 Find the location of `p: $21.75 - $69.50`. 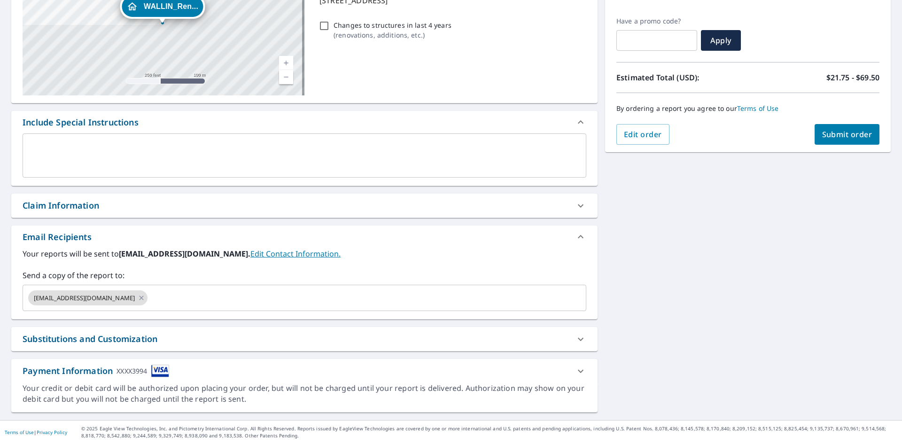

p: $21.75 - $69.50 is located at coordinates (853, 78).